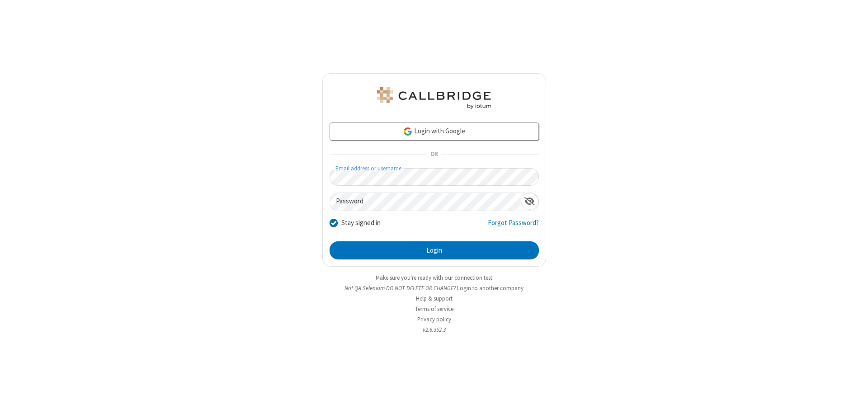  What do you see at coordinates (513, 227) in the screenshot?
I see `a: Forgot Password?` at bounding box center [513, 227].